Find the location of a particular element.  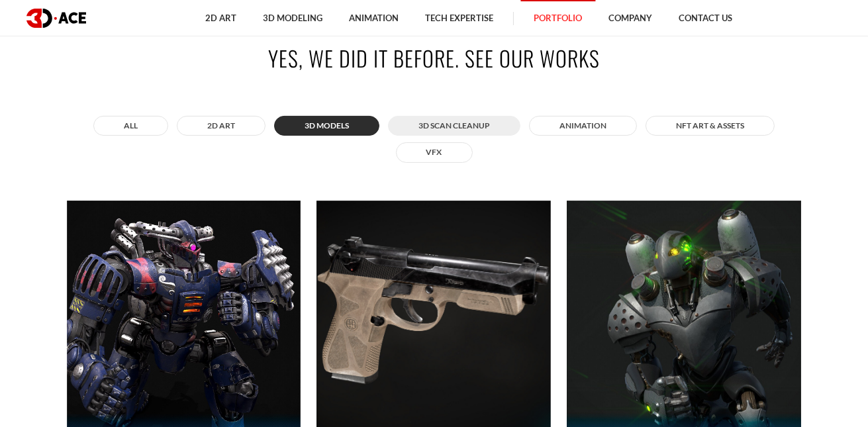

button: 3D MODELS is located at coordinates (326, 126).